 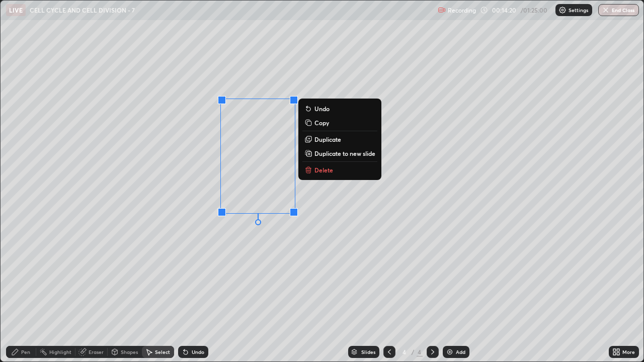 I want to click on img: add-slide-button, so click(x=450, y=352).